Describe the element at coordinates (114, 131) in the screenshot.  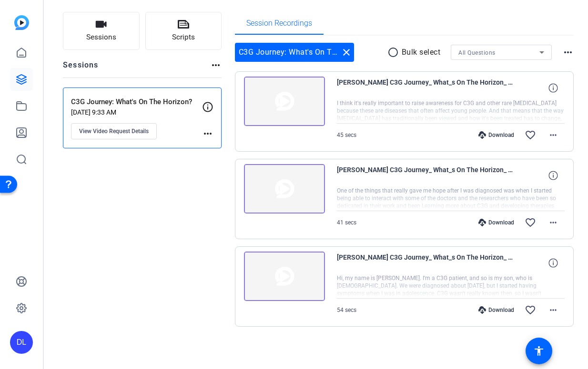
I see `span: View Video Request Details` at that location.